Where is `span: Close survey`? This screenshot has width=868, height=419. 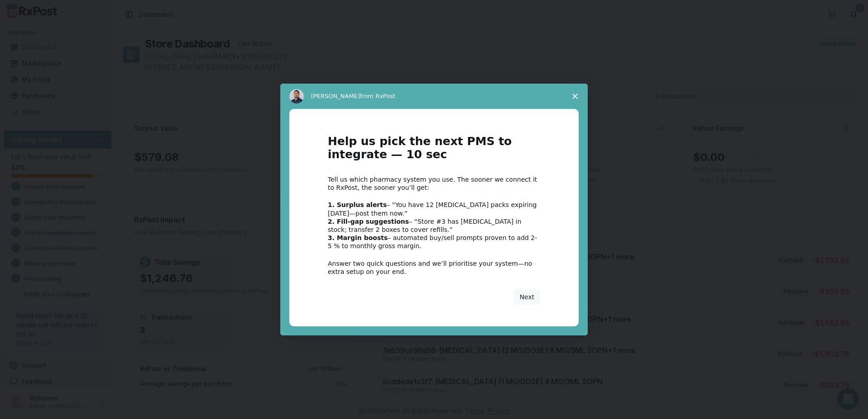
span: Close survey is located at coordinates (575, 96).